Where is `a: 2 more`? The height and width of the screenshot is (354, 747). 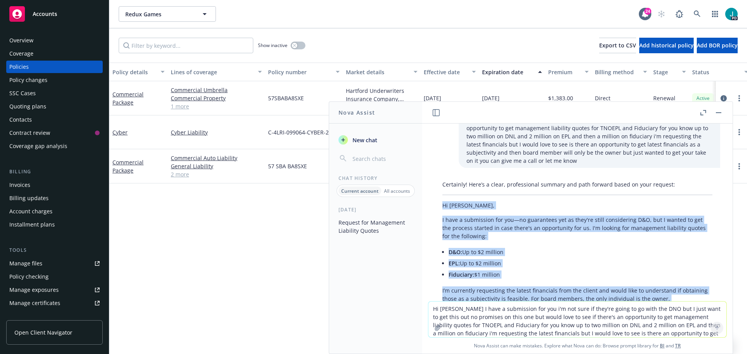
a: 2 more is located at coordinates (216, 174).